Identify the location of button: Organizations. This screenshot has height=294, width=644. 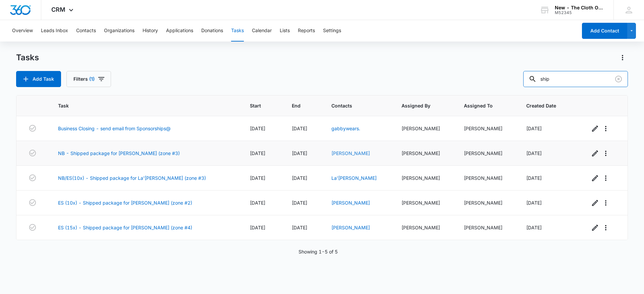
(119, 31).